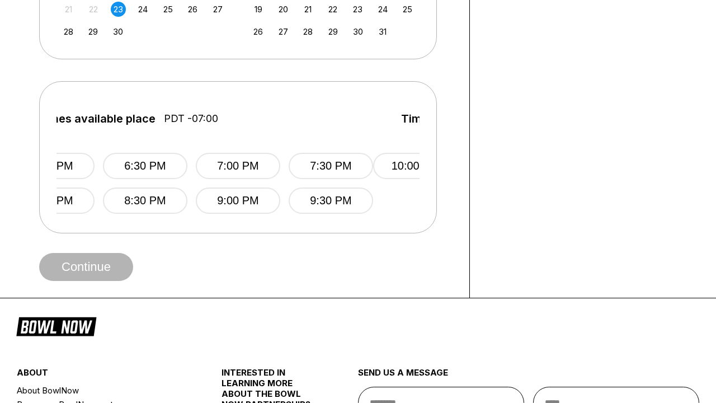 This screenshot has width=716, height=403. I want to click on div: Choose Tuesday, September 30th, 2025, so click(118, 31).